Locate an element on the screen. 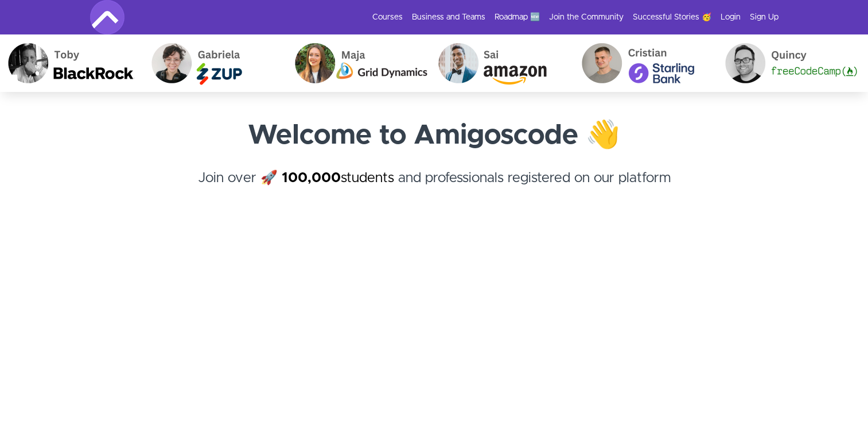 The height and width of the screenshot is (424, 868). h4: Join over 🚀 and professionals registered on our platform is located at coordinates (434, 188).